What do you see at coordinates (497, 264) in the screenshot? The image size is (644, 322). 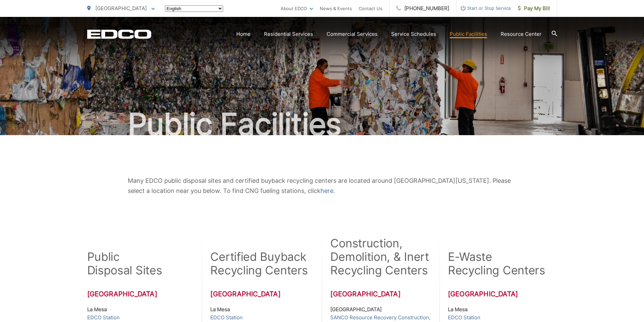 I see `h2: E-Waste Recycling Centers` at bounding box center [497, 264].